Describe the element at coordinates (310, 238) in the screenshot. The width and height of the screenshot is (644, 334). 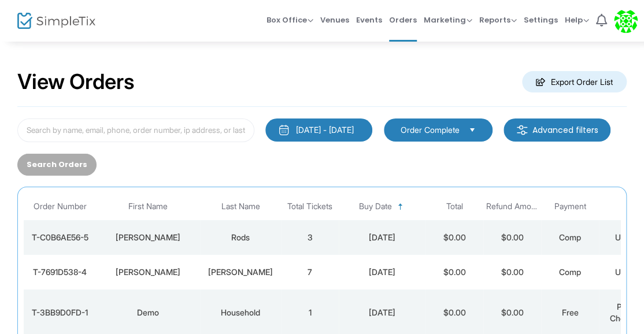
I see `td: 3` at that location.